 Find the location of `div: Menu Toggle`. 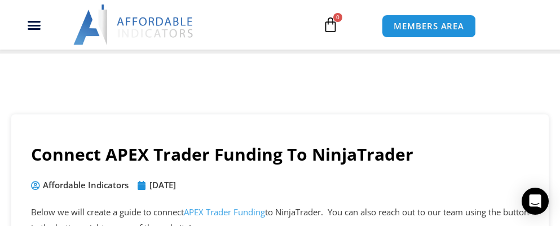

div: Menu Toggle is located at coordinates (34, 25).